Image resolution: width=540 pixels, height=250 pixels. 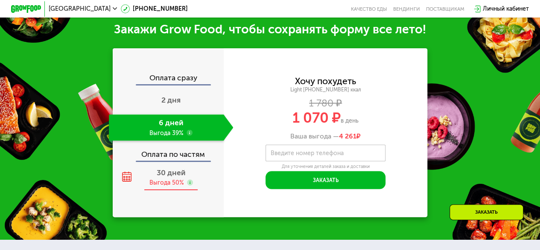 I want to click on div: Хочу похудеть, so click(x=325, y=80).